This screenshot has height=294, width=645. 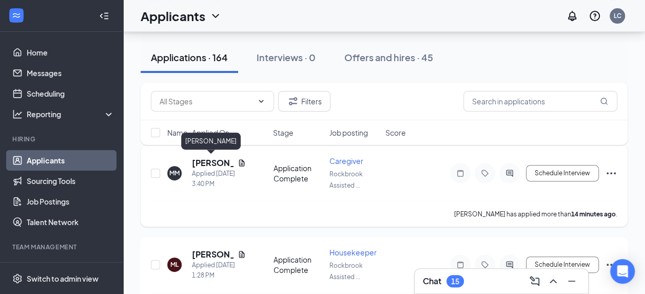 What do you see at coordinates (70, 73) in the screenshot?
I see `a: Messages` at bounding box center [70, 73].